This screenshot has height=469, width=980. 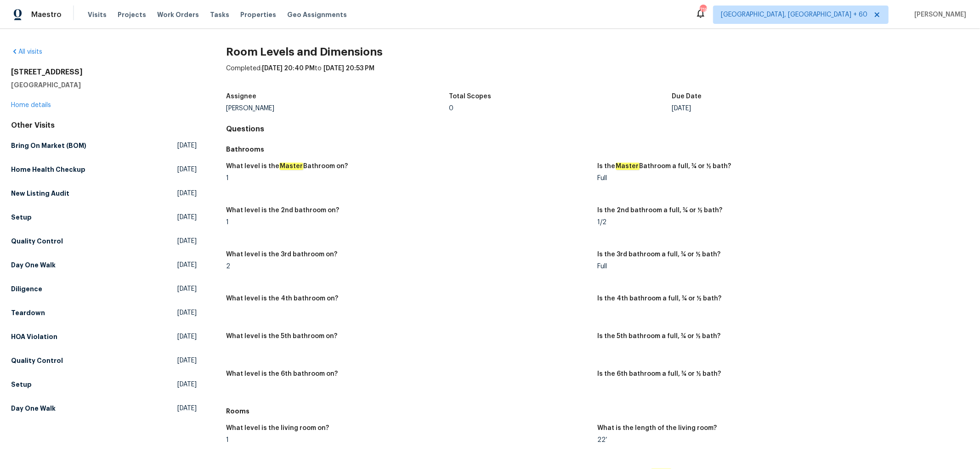 What do you see at coordinates (687, 96) in the screenshot?
I see `h5: Due Date` at bounding box center [687, 96].